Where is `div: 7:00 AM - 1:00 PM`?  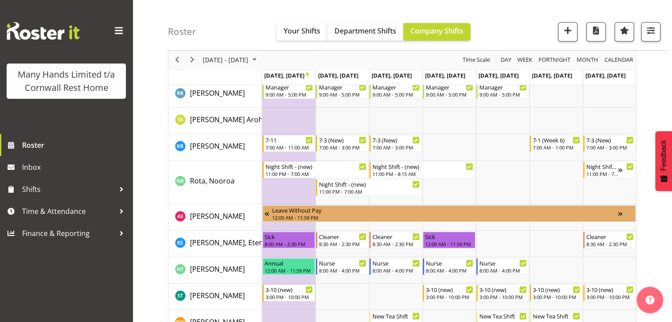 div: 7:00 AM - 1:00 PM is located at coordinates (556, 148).